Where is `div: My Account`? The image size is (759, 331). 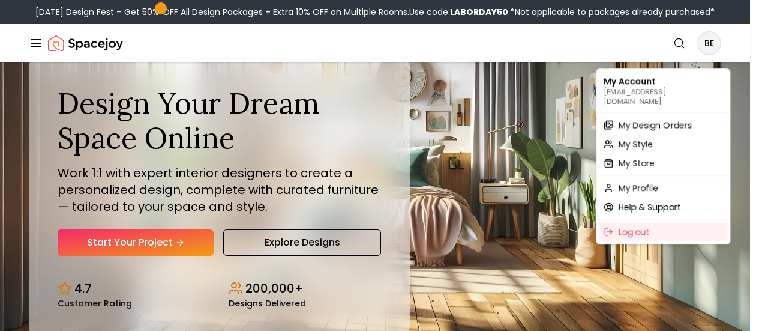 div: My Account is located at coordinates (663, 91).